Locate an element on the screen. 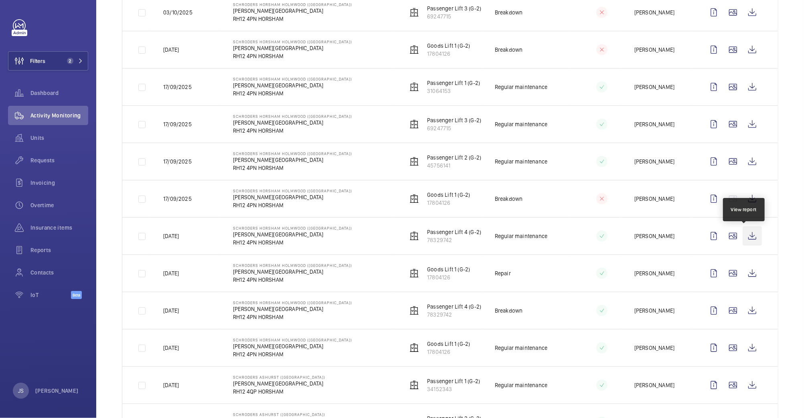 This screenshot has height=418, width=804. p: Passenger Lift 2 (G-2) is located at coordinates (454, 158).